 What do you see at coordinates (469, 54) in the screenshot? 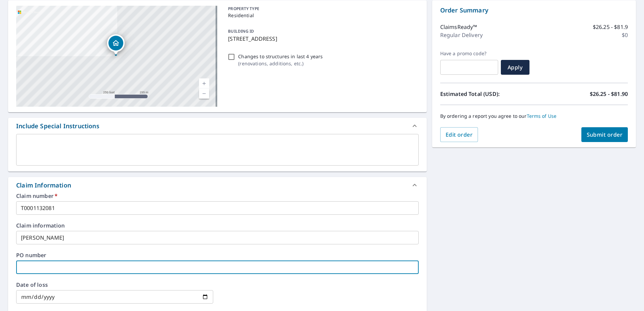
I see `label: Have a promo code?` at bounding box center [469, 54].